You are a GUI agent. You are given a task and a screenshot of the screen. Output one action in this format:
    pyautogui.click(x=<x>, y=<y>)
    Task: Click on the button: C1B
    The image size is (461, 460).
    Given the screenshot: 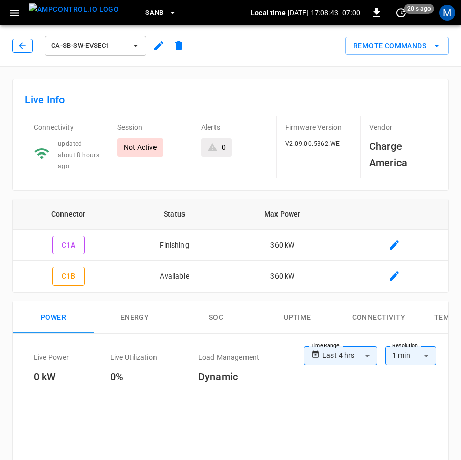 What is the action you would take?
    pyautogui.click(x=69, y=276)
    